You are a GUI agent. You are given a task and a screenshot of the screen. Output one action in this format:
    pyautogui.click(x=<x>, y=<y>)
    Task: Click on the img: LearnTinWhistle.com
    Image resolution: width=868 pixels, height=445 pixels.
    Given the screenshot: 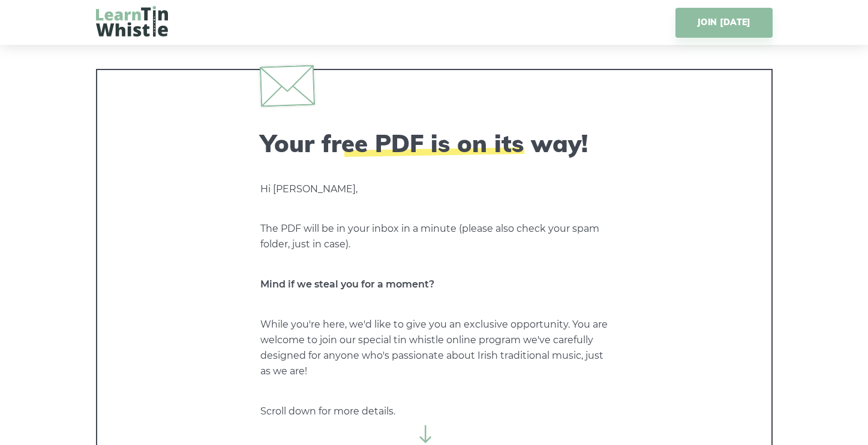 What is the action you would take?
    pyautogui.click(x=132, y=21)
    